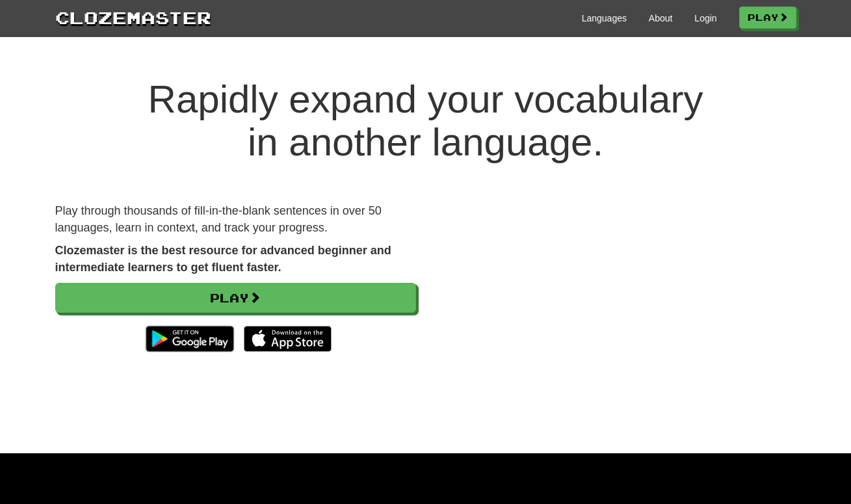  Describe the element at coordinates (236, 219) in the screenshot. I see `p: Play through thousands of fill-in-the-blank sentences in over 50 languages, learn in context, and...` at that location.